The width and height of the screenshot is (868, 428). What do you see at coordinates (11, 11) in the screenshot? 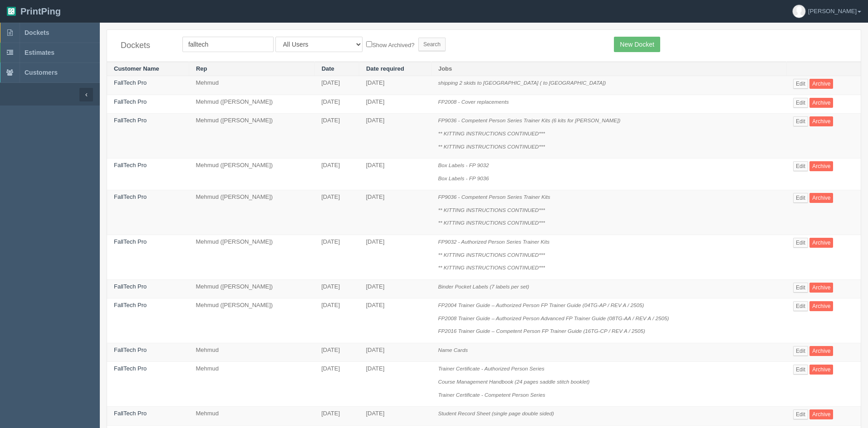
I see `img: logo-3e63b451c926e2ac314895c53de4908e5d424f24456219fb08d385ab2e579770.png` at bounding box center [11, 11].